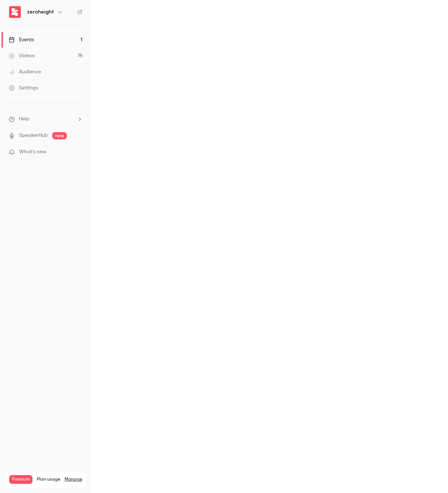 Image resolution: width=448 pixels, height=493 pixels. What do you see at coordinates (33, 135) in the screenshot?
I see `a: SpeakerHub` at bounding box center [33, 135].